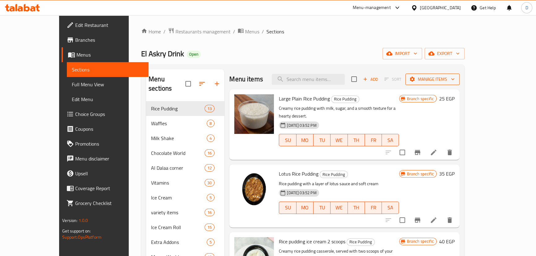  Describe the element at coordinates (179, 242) in the screenshot. I see `span: Extra Addons` at that location.